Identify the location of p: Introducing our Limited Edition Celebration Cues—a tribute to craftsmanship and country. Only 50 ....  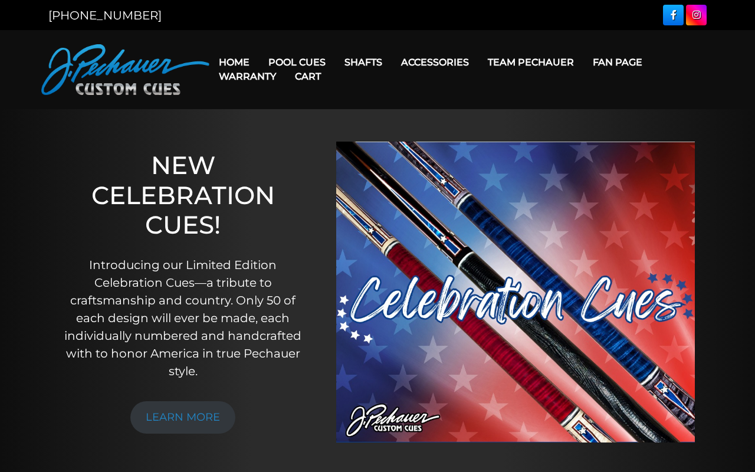
(183, 318).